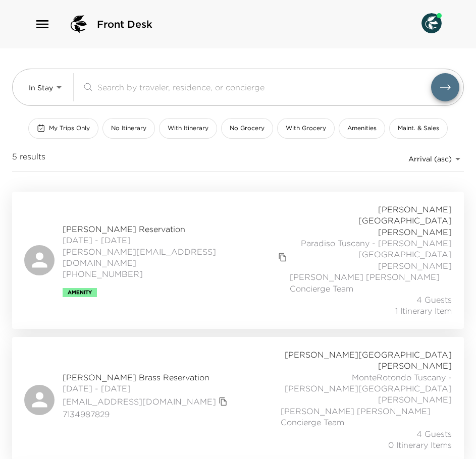 The image size is (476, 459). I want to click on button: With Grocery, so click(306, 128).